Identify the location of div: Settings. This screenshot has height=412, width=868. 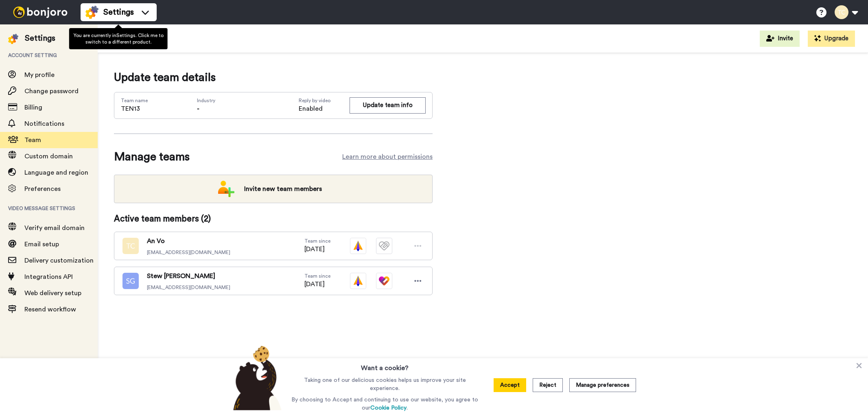
(40, 38).